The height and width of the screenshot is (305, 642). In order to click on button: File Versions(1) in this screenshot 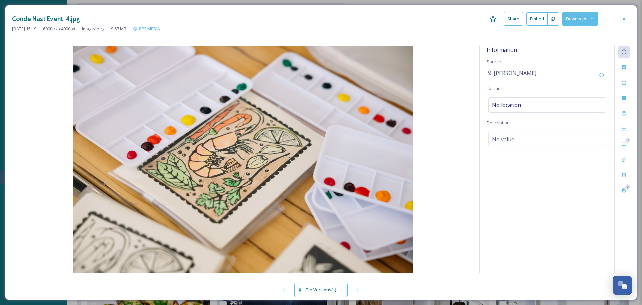, I will do `click(321, 289)`.